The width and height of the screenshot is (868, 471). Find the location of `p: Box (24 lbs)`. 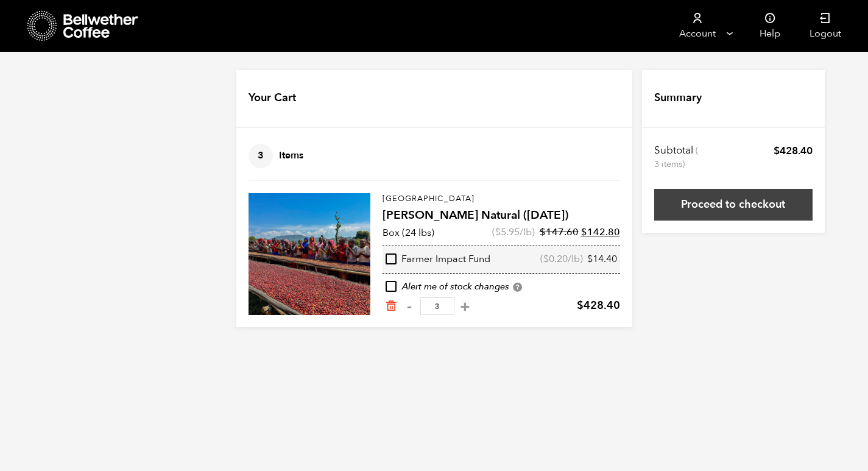

p: Box (24 lbs) is located at coordinates (408, 233).